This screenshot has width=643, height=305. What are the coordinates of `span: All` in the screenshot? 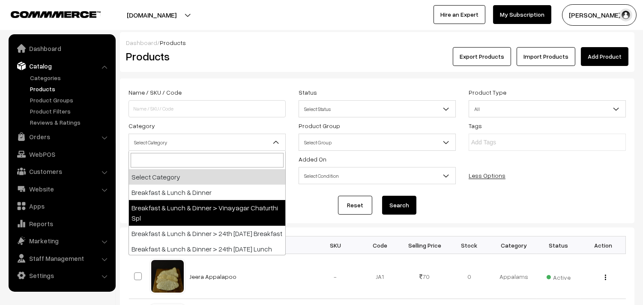 It's located at (547, 109).